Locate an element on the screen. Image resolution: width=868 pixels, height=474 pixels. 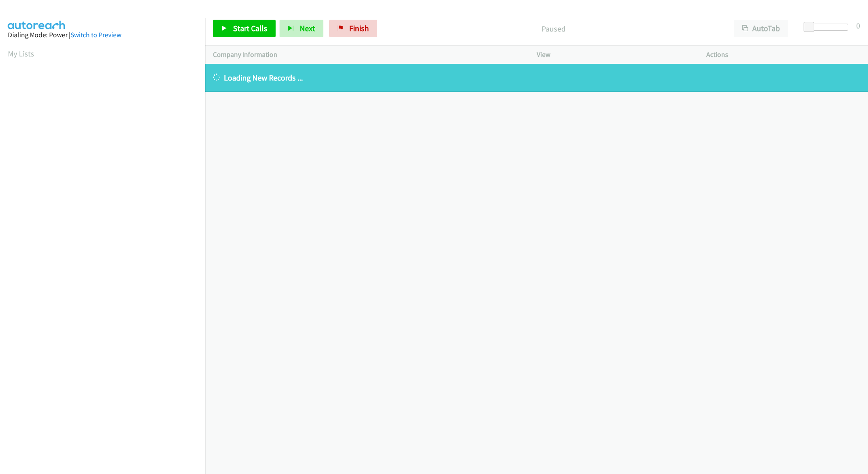
button: Next is located at coordinates (302, 29).